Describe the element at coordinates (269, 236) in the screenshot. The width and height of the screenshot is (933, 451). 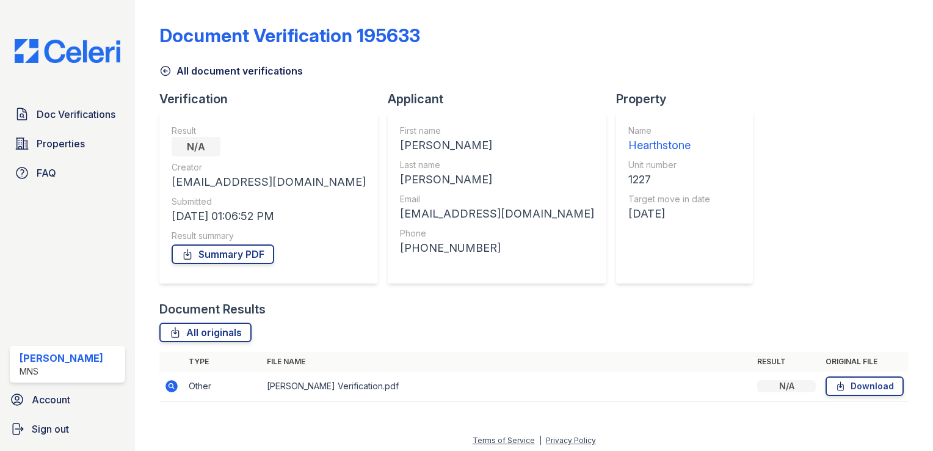
I see `div: Result summary` at that location.